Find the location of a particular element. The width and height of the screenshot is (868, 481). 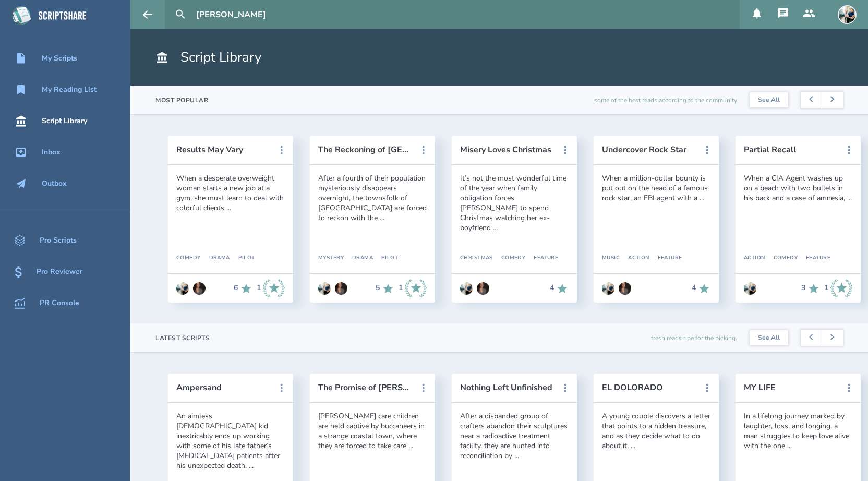

div: Most Popular is located at coordinates (181, 100).